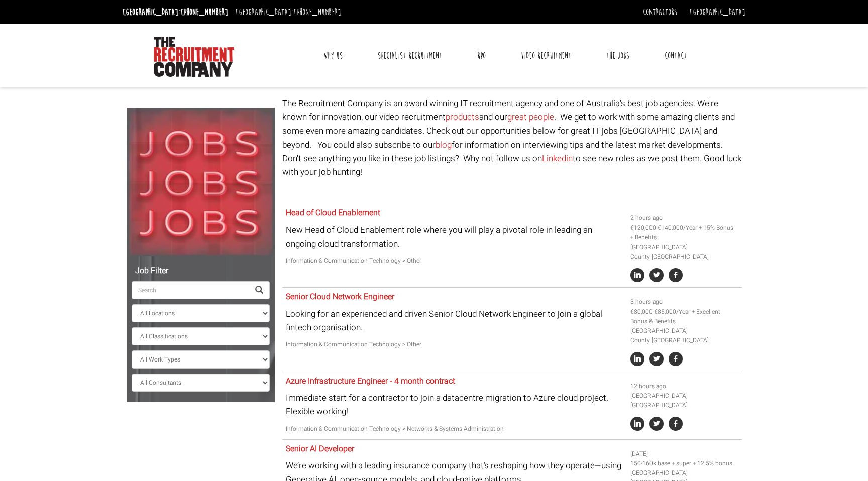  What do you see at coordinates (200, 182) in the screenshot?
I see `img: Jobs, Jobs, Jobs` at bounding box center [200, 182].